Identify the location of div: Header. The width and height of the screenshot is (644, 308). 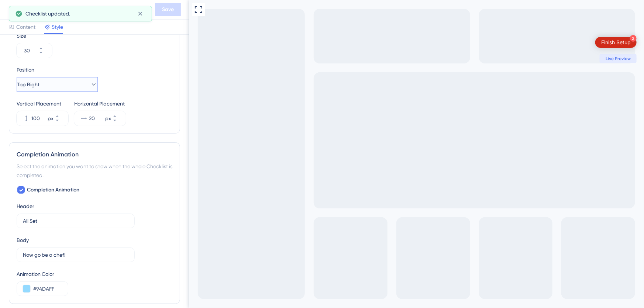
(25, 206).